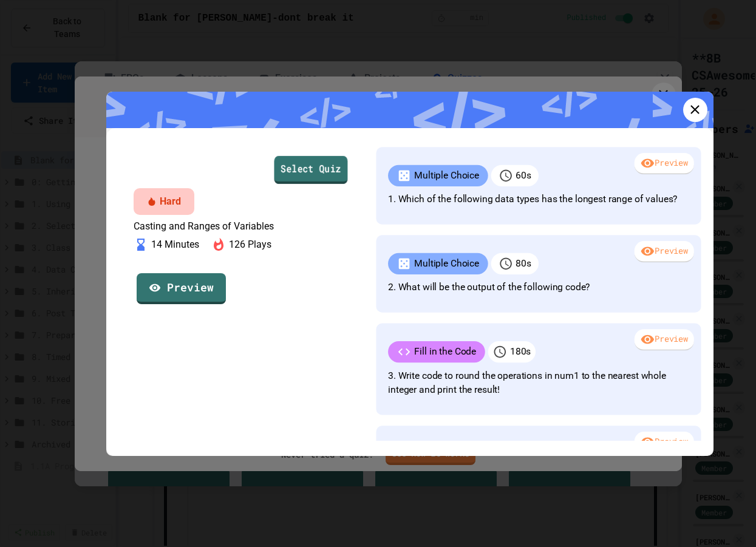 Image resolution: width=756 pixels, height=547 pixels. What do you see at coordinates (522, 176) in the screenshot?
I see `p: 60 s` at bounding box center [522, 176].